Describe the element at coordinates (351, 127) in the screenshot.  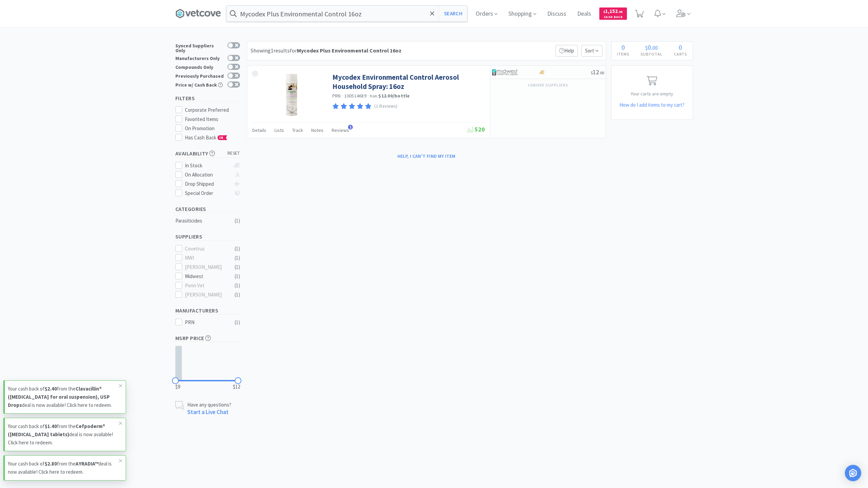
I see `span: 1` at that location.